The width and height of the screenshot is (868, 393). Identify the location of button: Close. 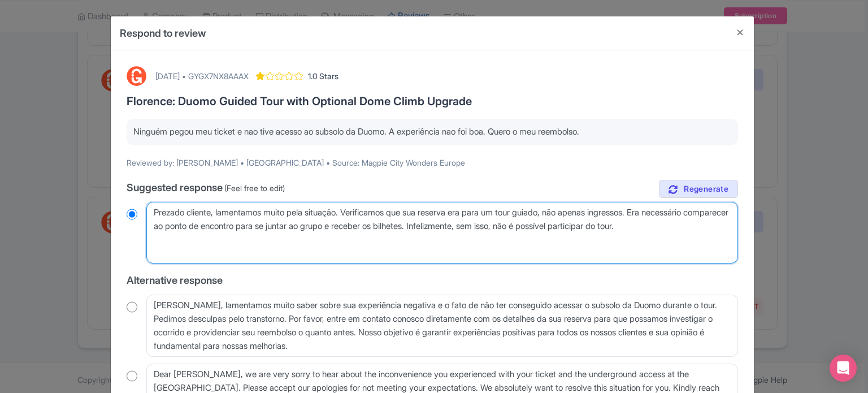
(741, 33).